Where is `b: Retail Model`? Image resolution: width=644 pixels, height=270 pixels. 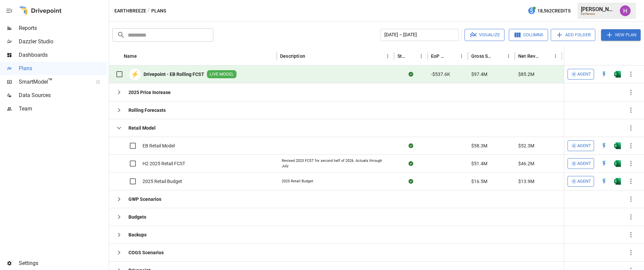 b: Retail Model is located at coordinates (142, 128).